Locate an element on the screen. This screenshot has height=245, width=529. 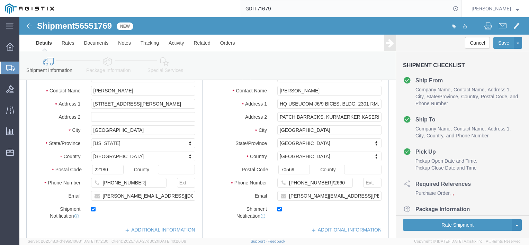
span: Client: 2025.18.0-27d3021 is located at coordinates (149, 241).